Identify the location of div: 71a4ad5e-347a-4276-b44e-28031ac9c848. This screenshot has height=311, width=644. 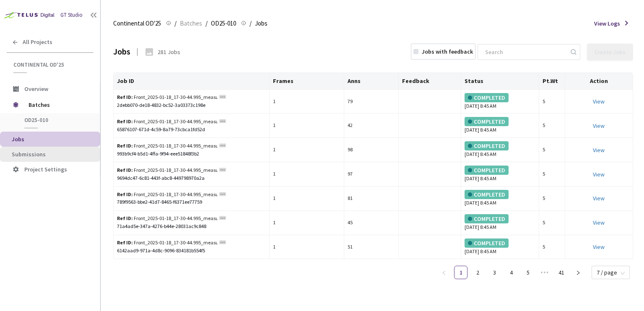
(191, 226).